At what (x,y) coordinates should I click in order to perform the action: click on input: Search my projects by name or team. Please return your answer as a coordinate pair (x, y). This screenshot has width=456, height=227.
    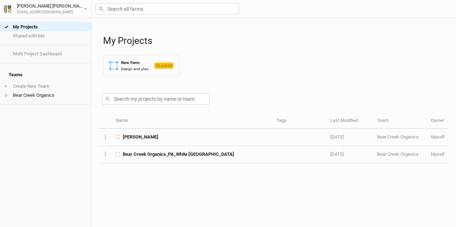
    Looking at the image, I should click on (156, 99).